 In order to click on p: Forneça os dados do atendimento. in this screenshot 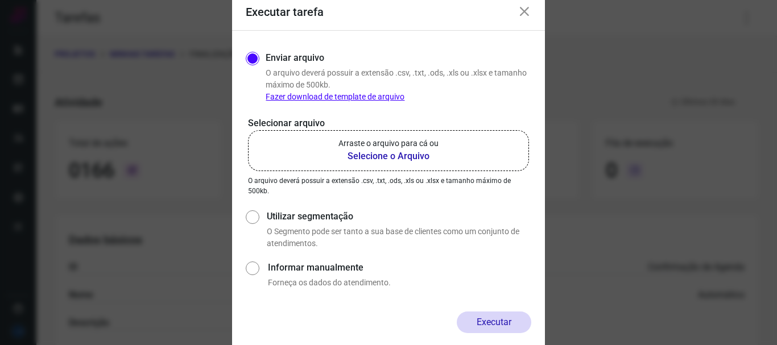, I will do `click(400, 283)`.